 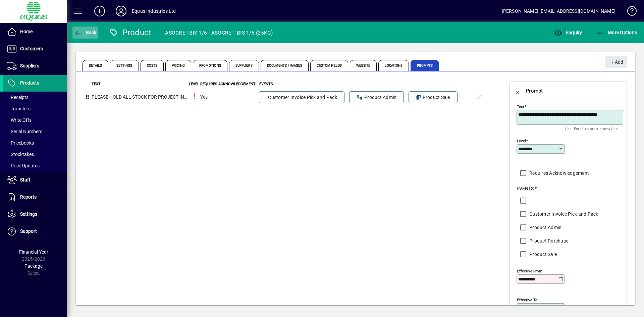 What do you see at coordinates (563, 214) in the screenshot?
I see `label: Customer Invoice Pick and Pack` at bounding box center [563, 214].